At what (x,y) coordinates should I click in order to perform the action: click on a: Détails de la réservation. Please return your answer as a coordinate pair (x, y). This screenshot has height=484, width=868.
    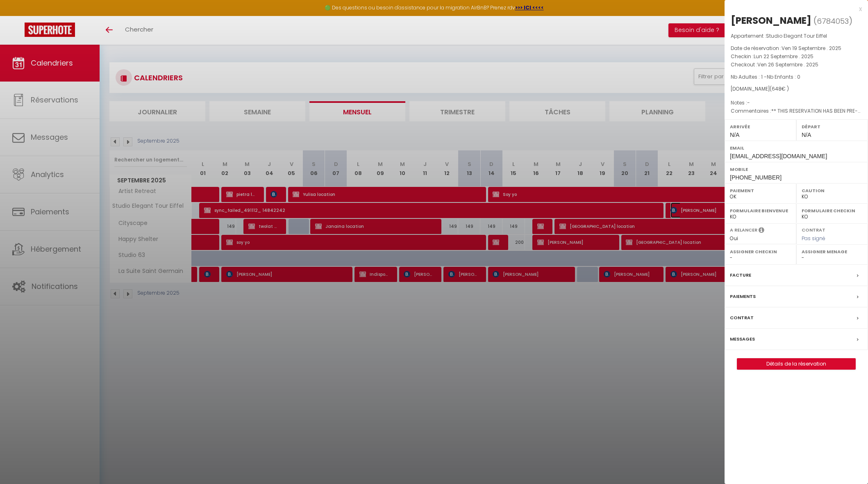
    Looking at the image, I should click on (796, 364).